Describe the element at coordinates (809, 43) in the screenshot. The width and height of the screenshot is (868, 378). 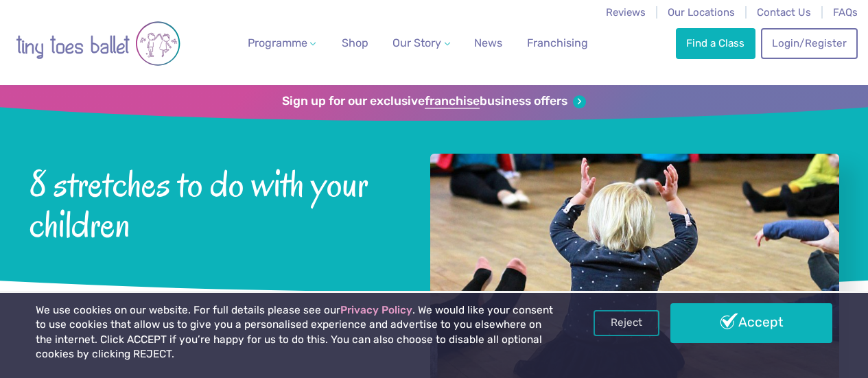
I see `a: Login/Register` at that location.